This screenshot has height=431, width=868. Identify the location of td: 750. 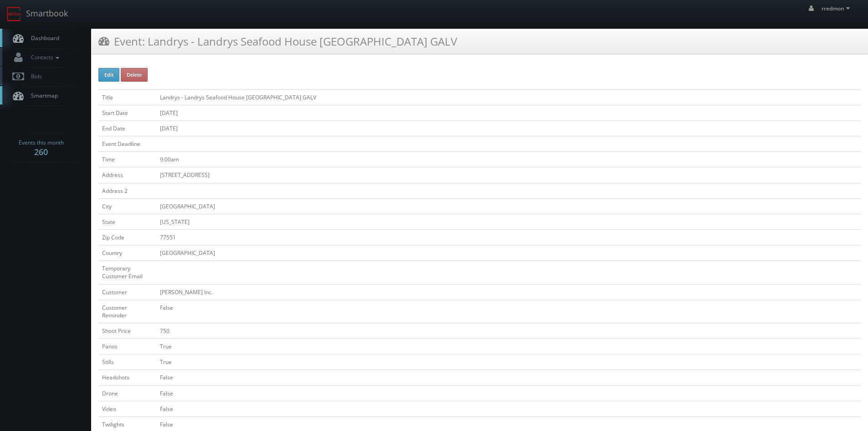
(508, 330).